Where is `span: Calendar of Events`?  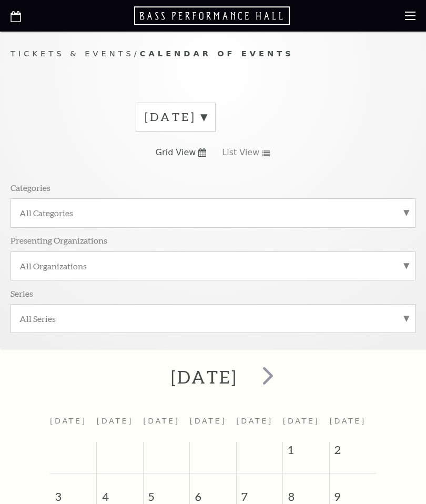
span: Calendar of Events is located at coordinates (217, 53).